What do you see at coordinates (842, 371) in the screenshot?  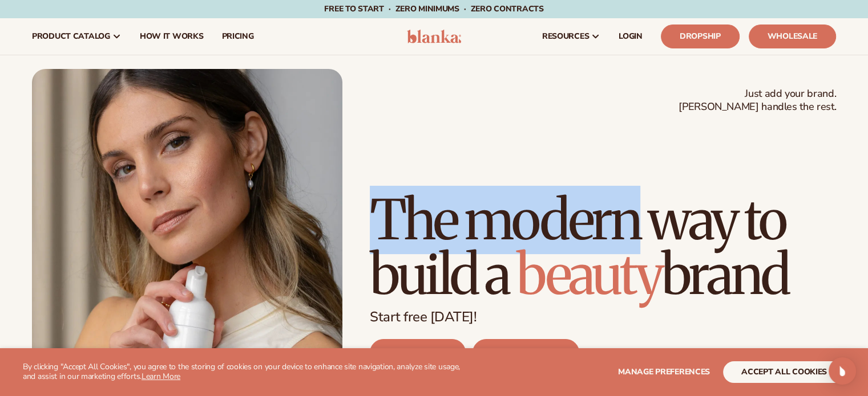 I see `div: Open Intercom Messenger` at bounding box center [842, 371].